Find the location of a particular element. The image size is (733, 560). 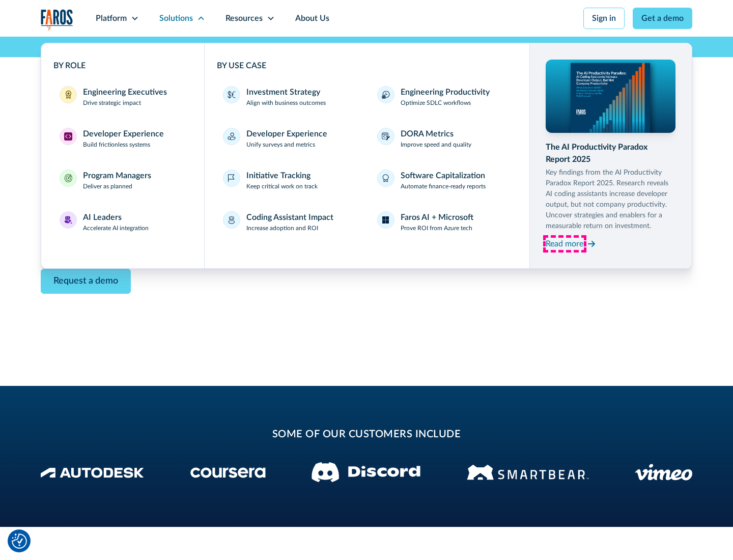

p: Prove ROI from Azure tech is located at coordinates (436, 228).